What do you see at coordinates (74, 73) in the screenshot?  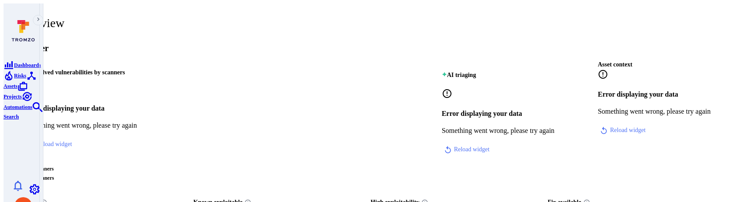 I see `h2: Unresolved vulnerabilities by scanners` at bounding box center [74, 73].